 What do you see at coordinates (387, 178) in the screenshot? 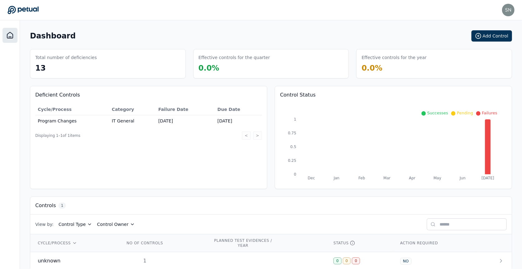
I see `tspan: Mar` at bounding box center [387, 178].